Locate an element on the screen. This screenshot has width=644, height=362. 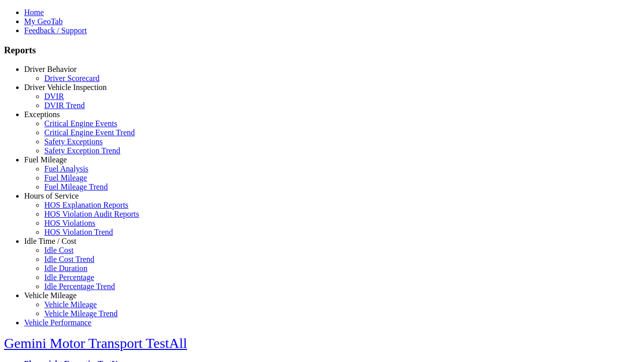
a: Idle Percentage Trend is located at coordinates (80, 286).